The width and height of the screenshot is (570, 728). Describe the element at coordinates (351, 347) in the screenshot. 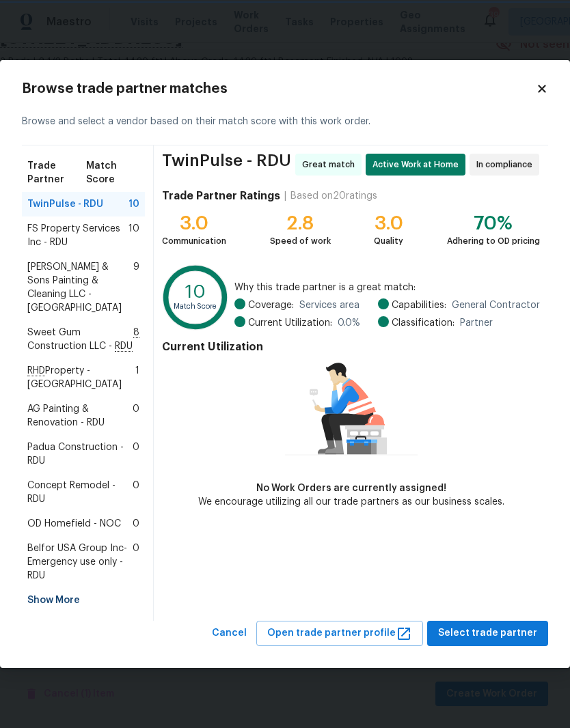

I see `h4: Current Utilization` at that location.